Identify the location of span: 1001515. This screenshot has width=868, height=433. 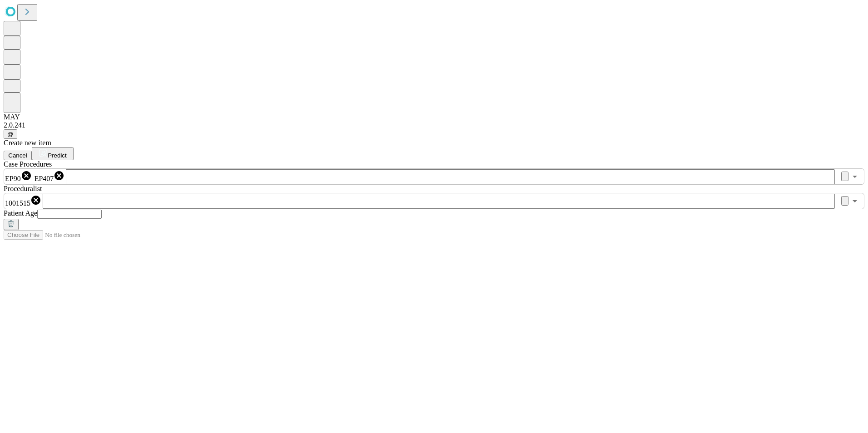
(18, 202).